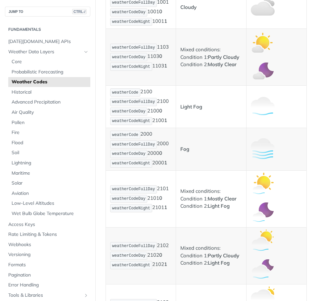 This screenshot has height=301, width=317. I want to click on img: mostly_clear_day, so click(263, 43).